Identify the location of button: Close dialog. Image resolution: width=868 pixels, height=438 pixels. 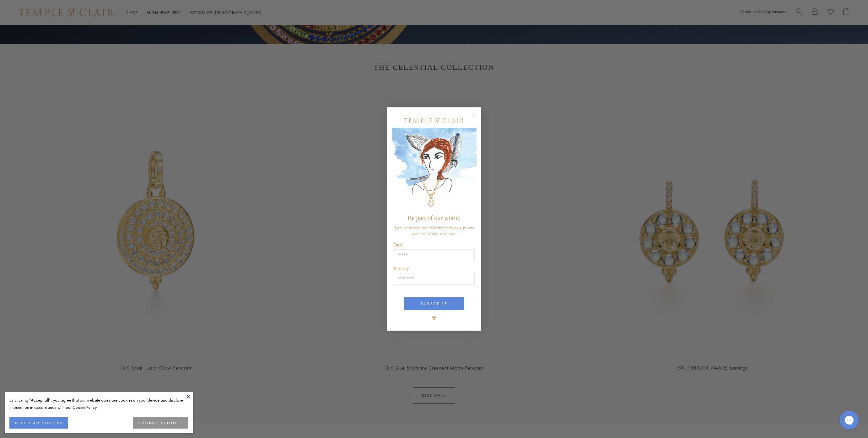
(477, 117).